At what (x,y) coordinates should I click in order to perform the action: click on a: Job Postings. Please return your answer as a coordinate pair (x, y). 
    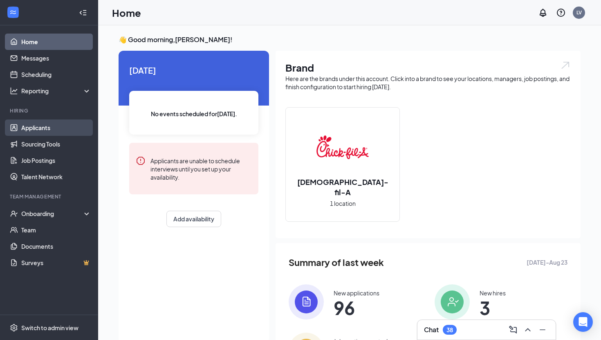
    Looking at the image, I should click on (56, 160).